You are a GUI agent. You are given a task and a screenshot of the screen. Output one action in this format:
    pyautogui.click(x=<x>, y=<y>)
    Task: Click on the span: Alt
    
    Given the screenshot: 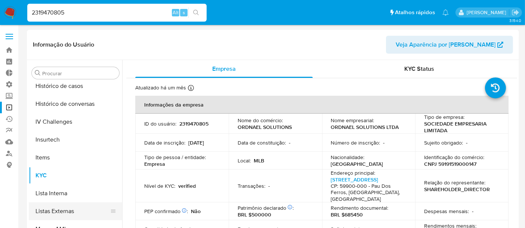 What is the action you would take?
    pyautogui.click(x=175, y=12)
    